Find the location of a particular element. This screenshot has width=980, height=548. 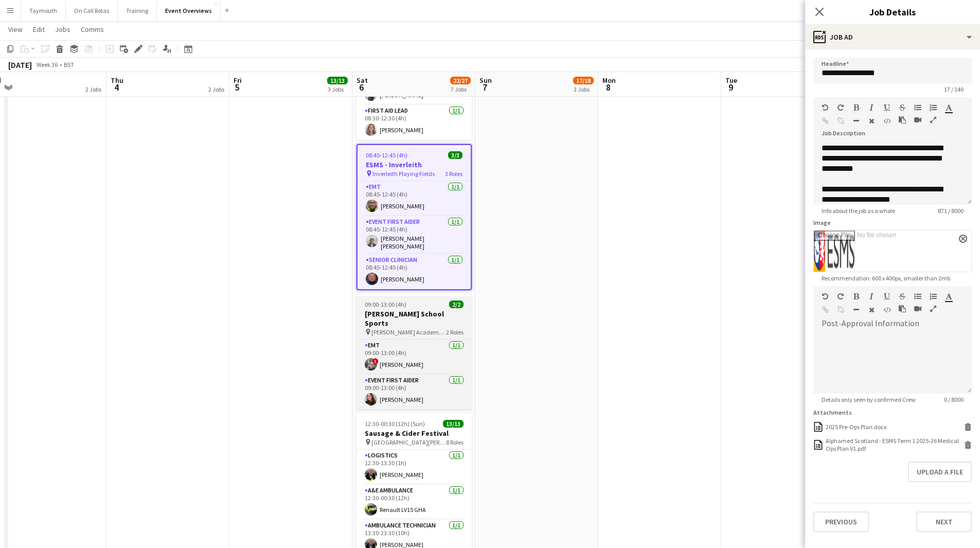

button: Next is located at coordinates (944, 522).